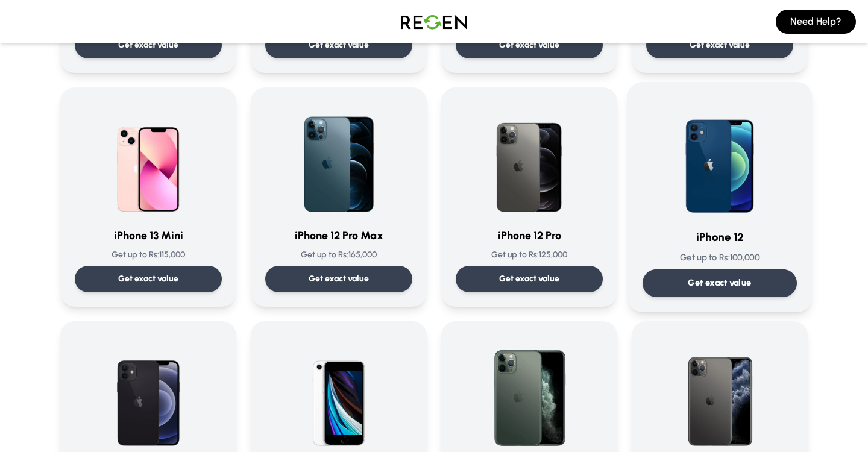  What do you see at coordinates (720, 394) in the screenshot?
I see `img: iPhone 11 Pro` at bounding box center [720, 394].